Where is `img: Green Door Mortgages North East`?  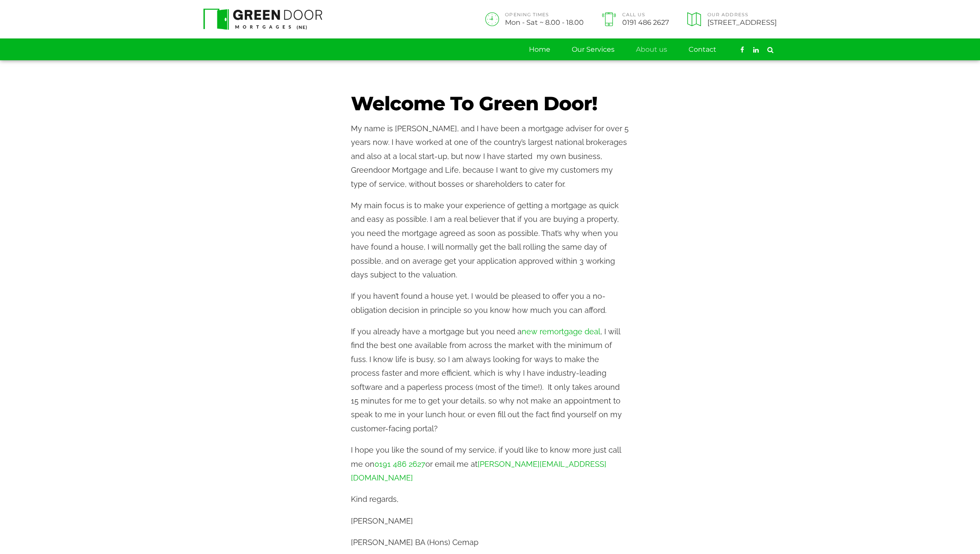 img: Green Door Mortgages North East is located at coordinates (263, 19).